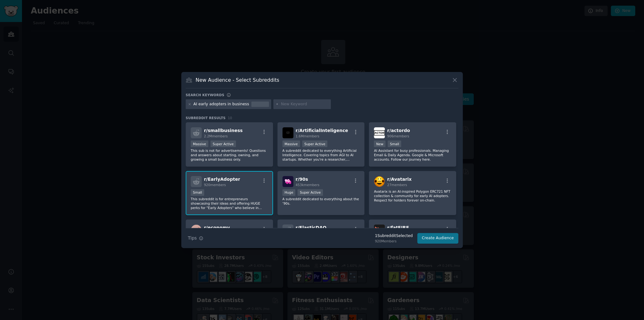 The height and width of the screenshot is (320, 644). Describe the element at coordinates (322, 155) in the screenshot. I see `p: A subreddit dedicated to everything Artificial Intelligence. Covering topics from AGI to AI start...` at that location.